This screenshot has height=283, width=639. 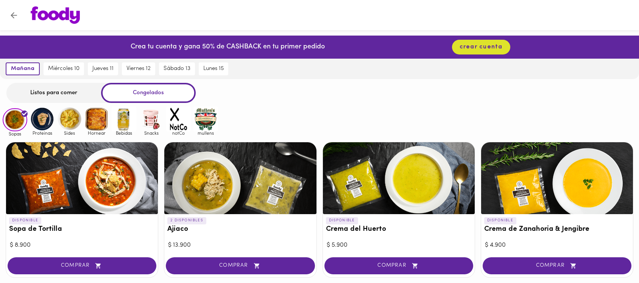 What do you see at coordinates (214, 69) in the screenshot?
I see `button: lunes 15` at bounding box center [214, 69].